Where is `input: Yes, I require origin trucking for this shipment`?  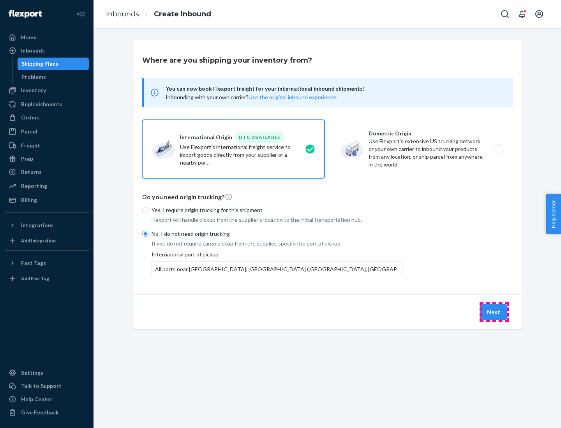 input: Yes, I require origin trucking for this shipment is located at coordinates (145, 210).